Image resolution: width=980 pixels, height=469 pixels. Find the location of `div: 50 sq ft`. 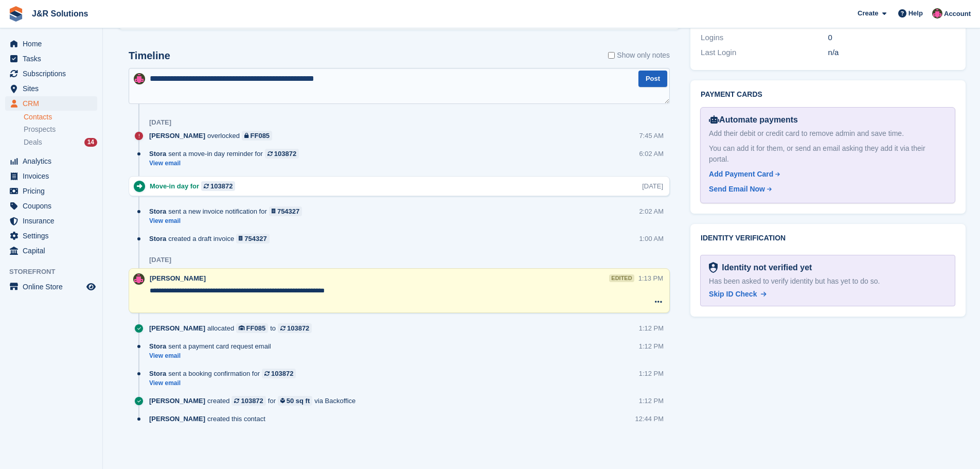

div: 50 sq ft is located at coordinates (298, 400).